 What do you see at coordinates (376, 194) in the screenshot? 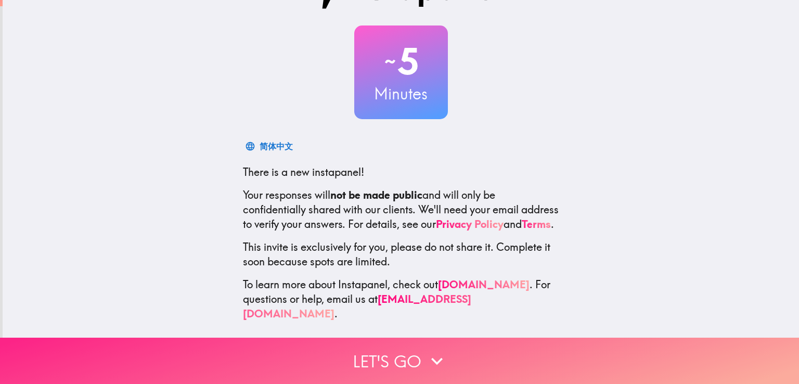
I see `b: not be made public` at bounding box center [376, 194].